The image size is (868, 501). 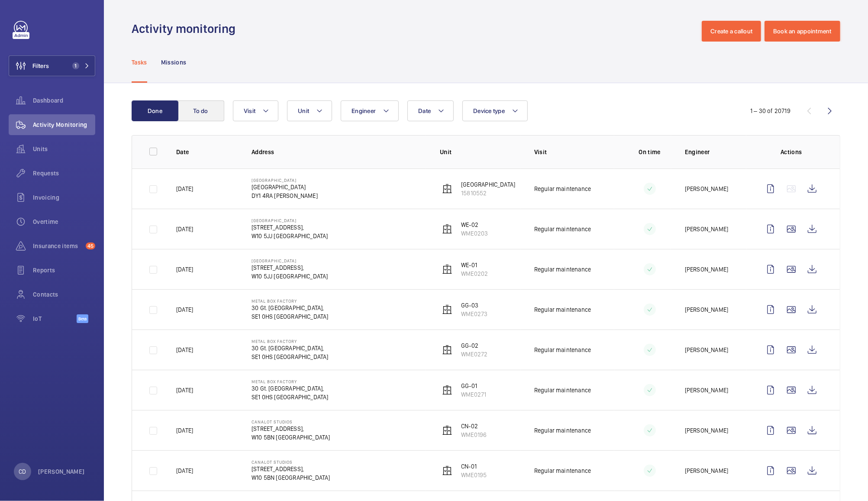 I want to click on span: Engineer, so click(x=364, y=110).